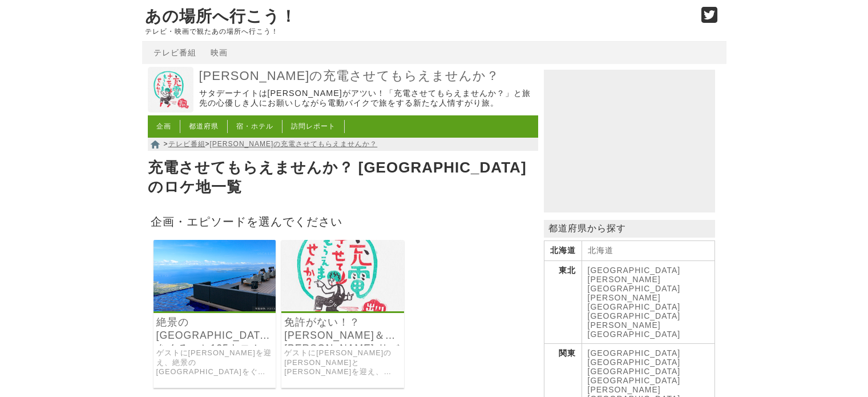 The height and width of the screenshot is (397, 868). I want to click on p: テレビ・映画で観たあの場所へ行こう！, so click(417, 31).